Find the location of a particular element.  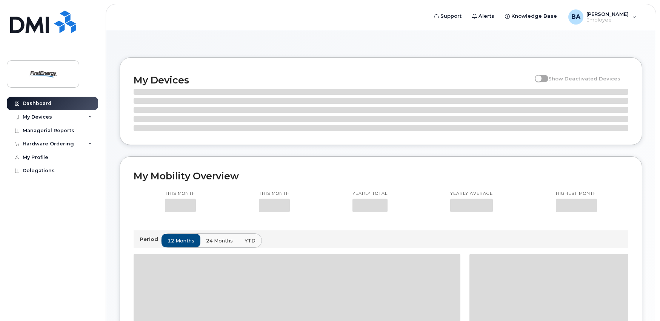

span: YTD is located at coordinates (250, 240).